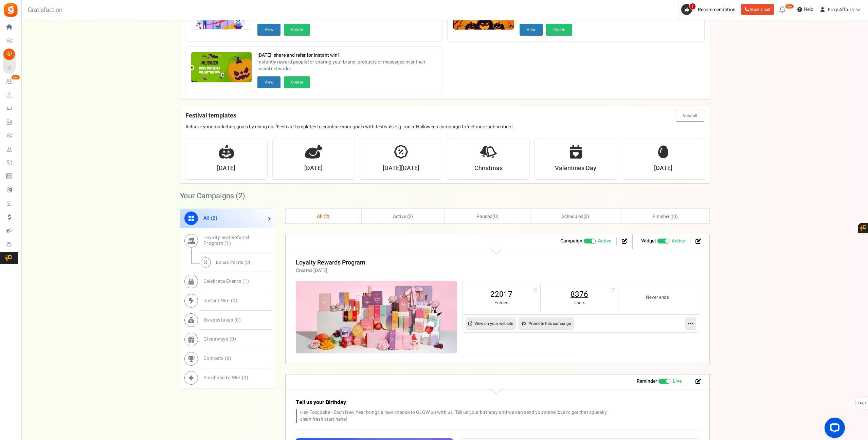 This screenshot has height=440, width=868. Describe the element at coordinates (580, 303) in the screenshot. I see `small: Users` at that location.